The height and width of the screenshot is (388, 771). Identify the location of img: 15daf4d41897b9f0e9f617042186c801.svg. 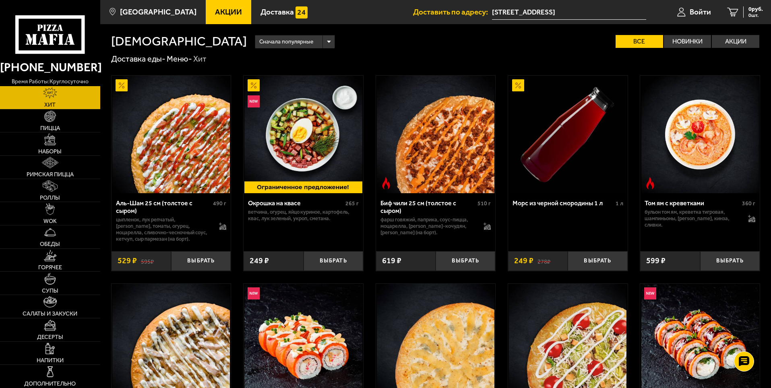
(302, 12).